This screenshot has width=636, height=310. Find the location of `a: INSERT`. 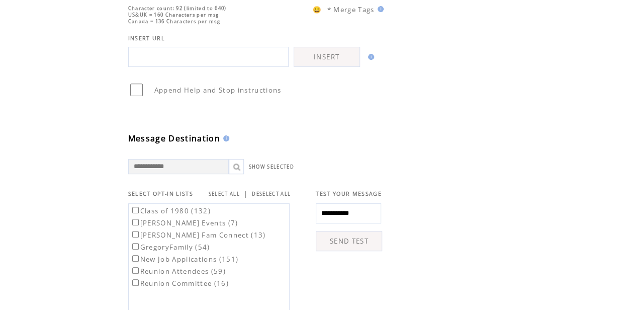

a: INSERT is located at coordinates (327, 57).